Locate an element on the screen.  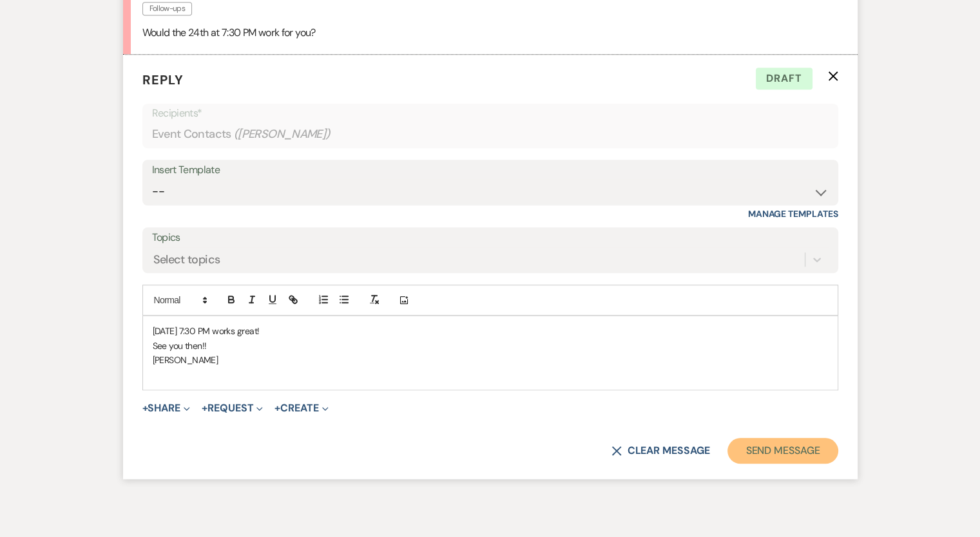
button: Share is located at coordinates (166, 409).